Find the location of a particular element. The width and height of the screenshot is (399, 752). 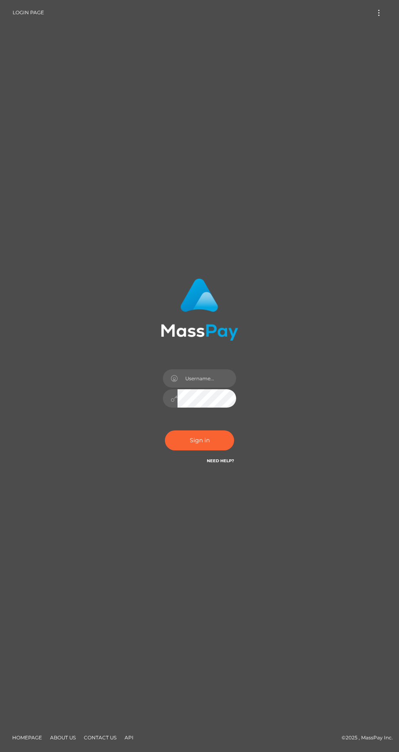

a: API is located at coordinates (129, 737).